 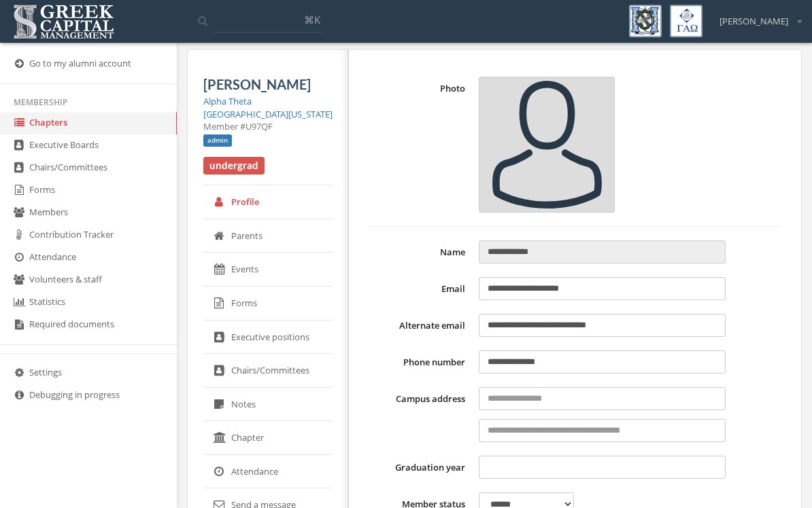 I want to click on label: Graduation year, so click(x=421, y=467).